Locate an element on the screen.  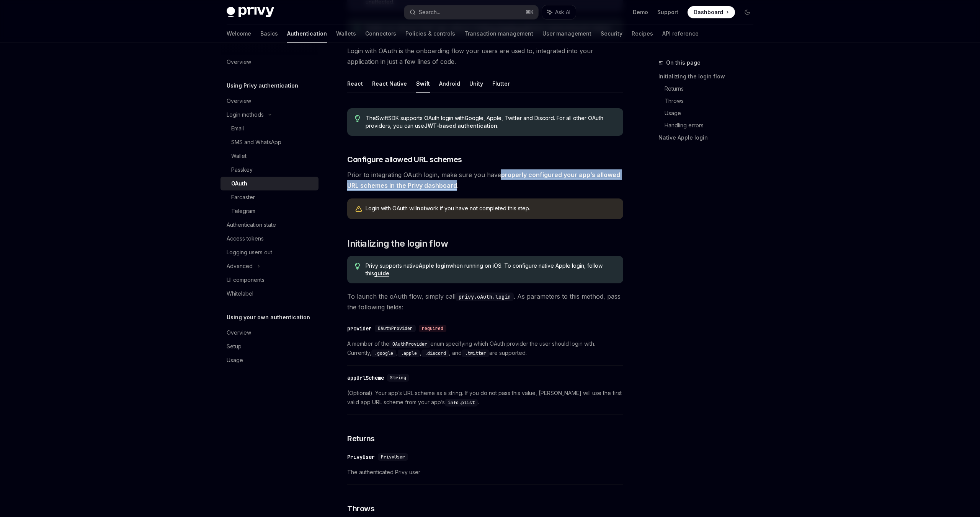
a: Dashboard is located at coordinates (712, 12).